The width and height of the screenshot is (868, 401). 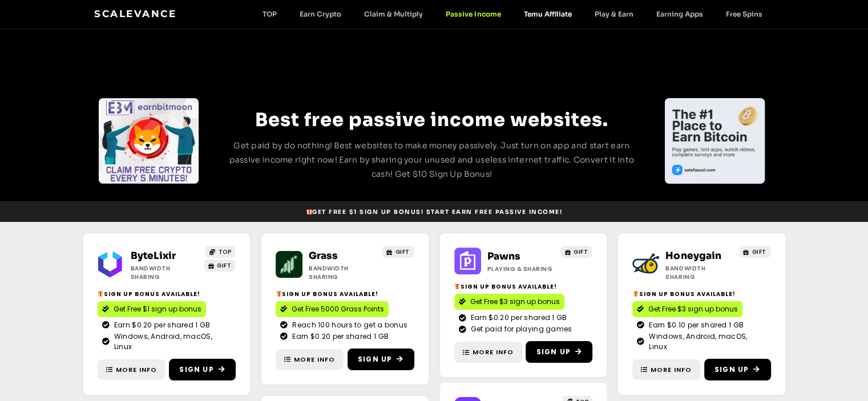 I want to click on a: Honeygain, so click(x=693, y=255).